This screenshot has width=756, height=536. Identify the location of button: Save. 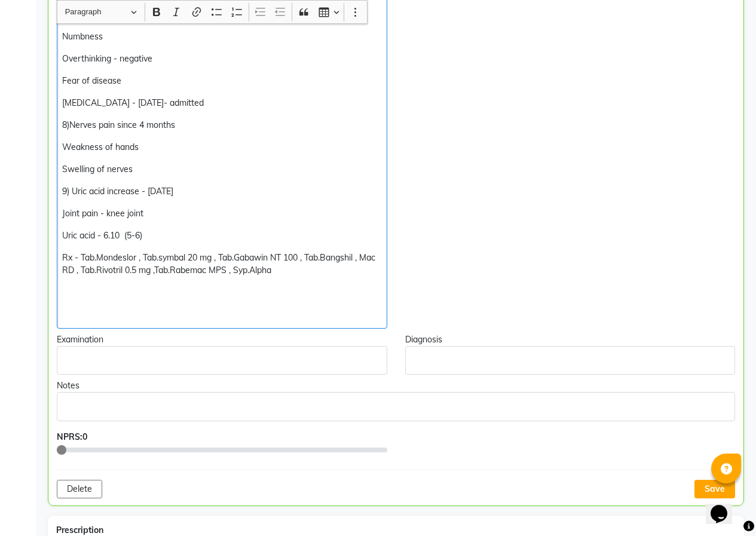
(714, 489).